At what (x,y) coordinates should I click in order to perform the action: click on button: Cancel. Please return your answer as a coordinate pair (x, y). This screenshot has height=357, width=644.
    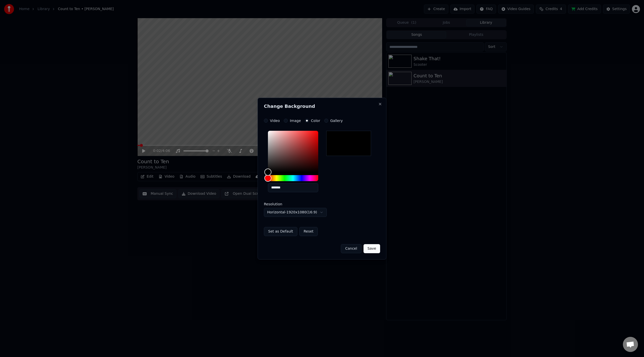
    Looking at the image, I should click on (351, 249).